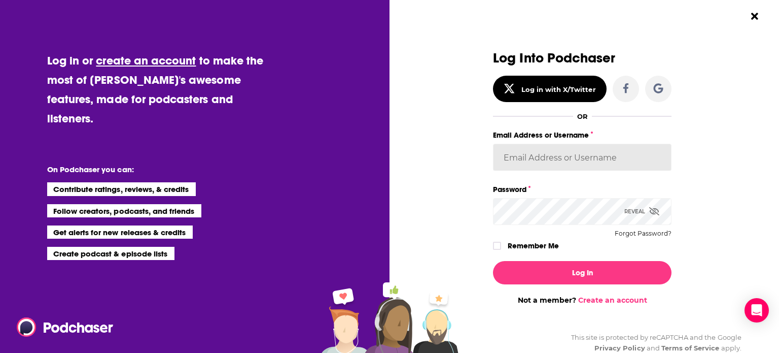 This screenshot has height=353, width=779. What do you see at coordinates (755, 16) in the screenshot?
I see `button: Close Button` at bounding box center [755, 16].